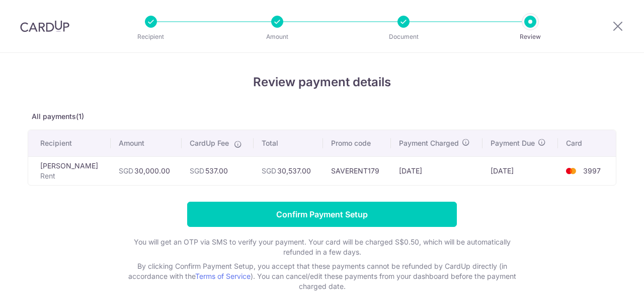 The height and width of the screenshot is (295, 644). I want to click on th: Card, so click(587, 143).